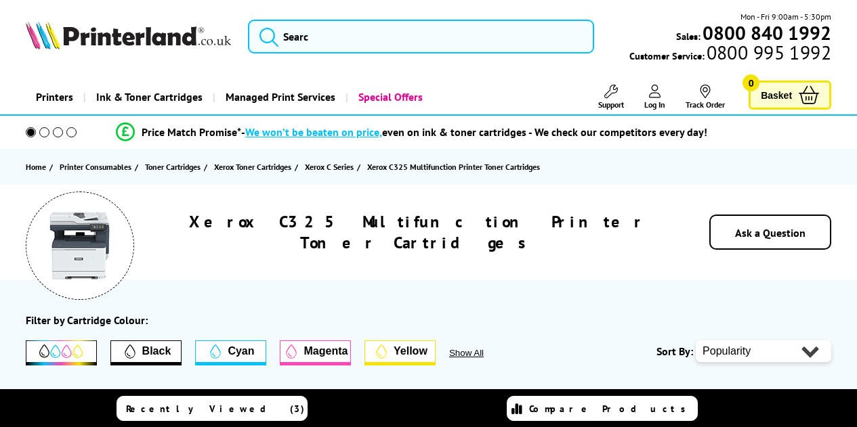  What do you see at coordinates (765, 33) in the screenshot?
I see `a: 0800 840 1992` at bounding box center [765, 33].